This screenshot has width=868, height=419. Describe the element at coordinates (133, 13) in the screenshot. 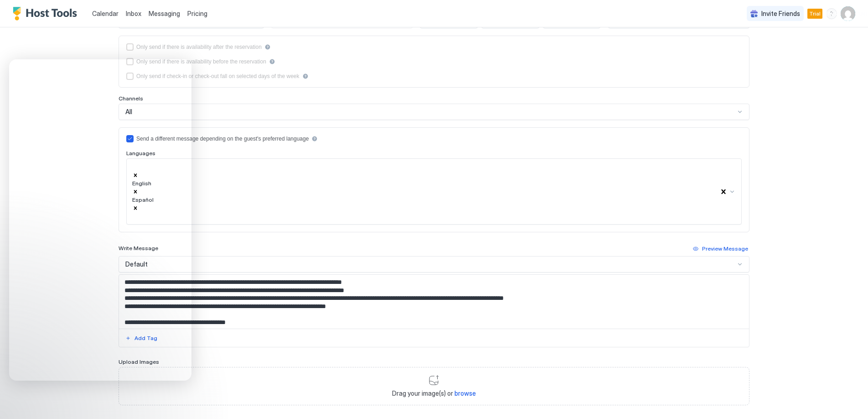

I see `span: Inbox` at that location.